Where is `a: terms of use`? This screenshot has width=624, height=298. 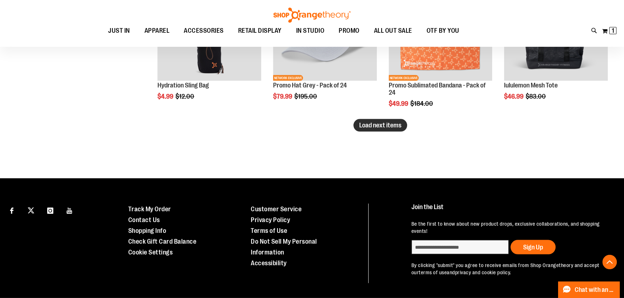 a: terms of use is located at coordinates (433, 273).